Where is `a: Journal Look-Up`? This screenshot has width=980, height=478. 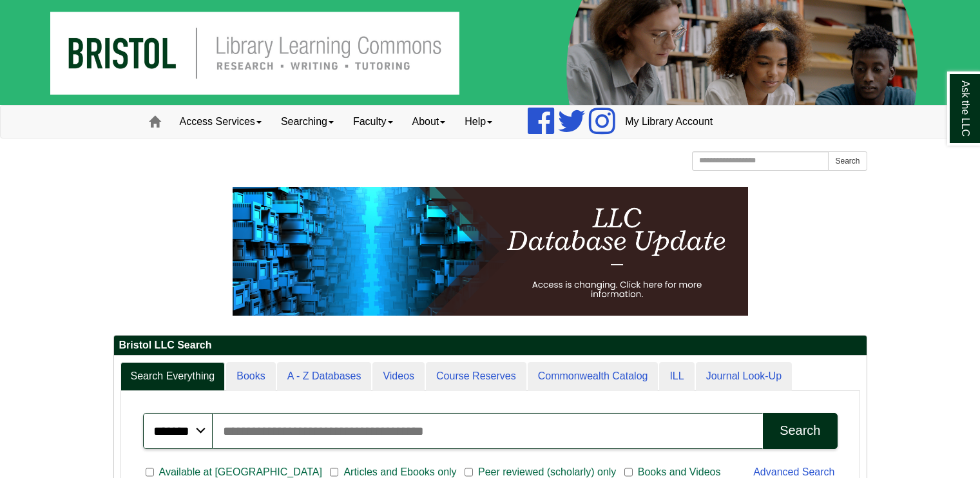 a: Journal Look-Up is located at coordinates (744, 376).